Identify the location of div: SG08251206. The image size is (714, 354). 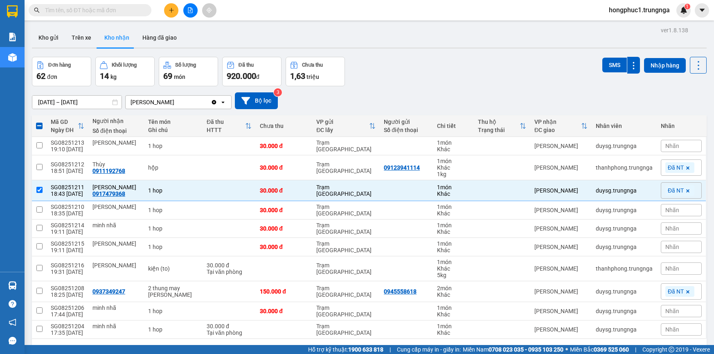
(68, 308).